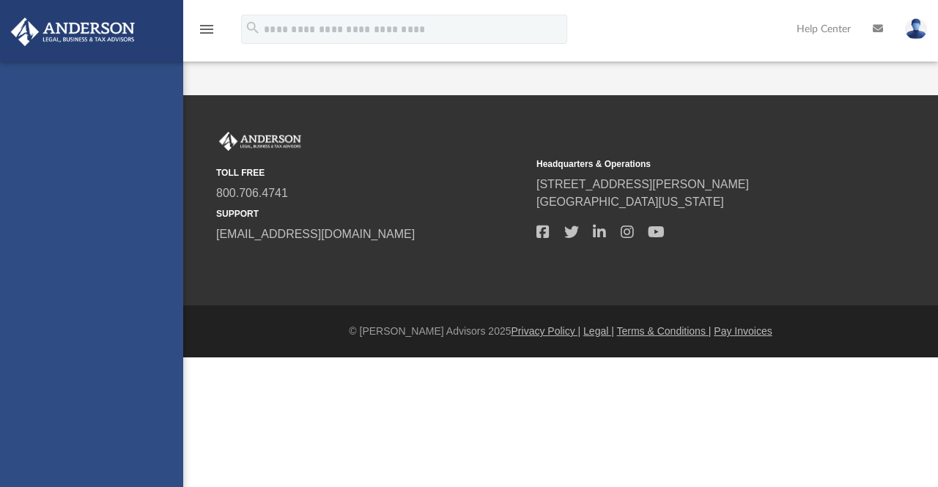 The image size is (938, 487). I want to click on small: TOLL FREE, so click(371, 173).